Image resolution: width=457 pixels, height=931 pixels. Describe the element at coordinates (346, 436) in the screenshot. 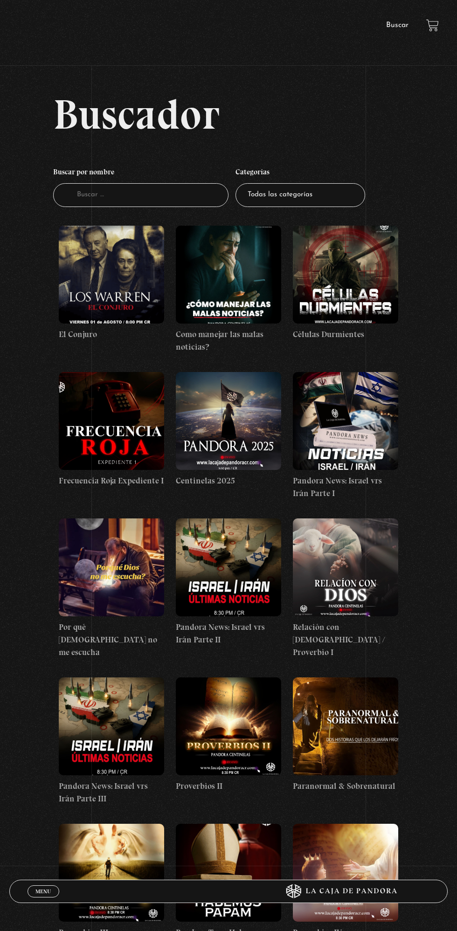

I see `a: Pandora News: Israel vrs Irán Parte I` at that location.